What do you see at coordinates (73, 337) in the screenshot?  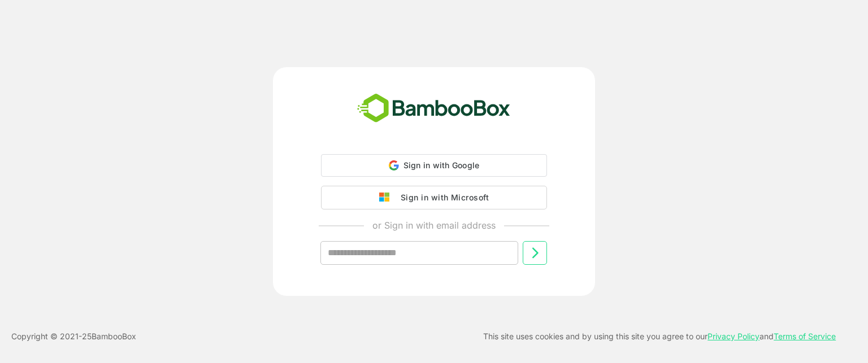 I see `p: Copyright © 2021- 25 BambooBox` at bounding box center [73, 337].